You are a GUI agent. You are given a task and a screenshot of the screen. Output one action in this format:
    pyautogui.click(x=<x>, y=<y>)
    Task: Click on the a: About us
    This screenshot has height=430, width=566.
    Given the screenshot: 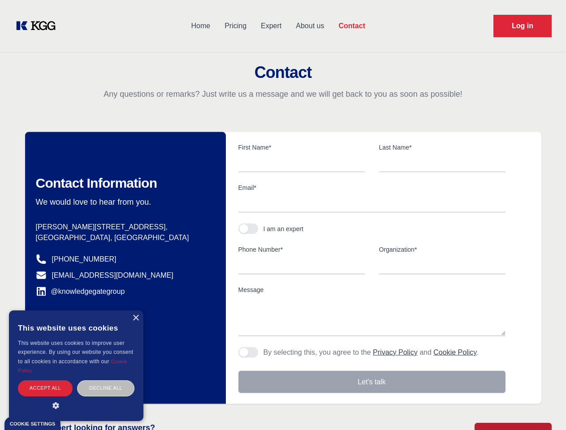 What is the action you would take?
    pyautogui.click(x=310, y=26)
    